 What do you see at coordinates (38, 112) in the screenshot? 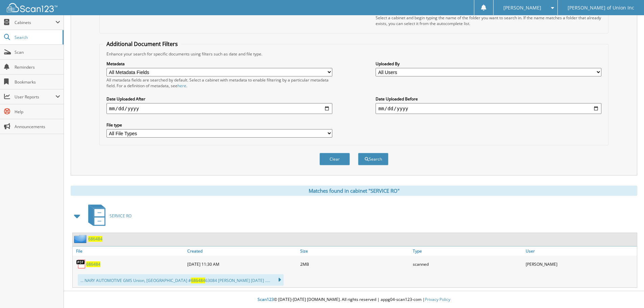
I see `span: Help` at bounding box center [38, 112].